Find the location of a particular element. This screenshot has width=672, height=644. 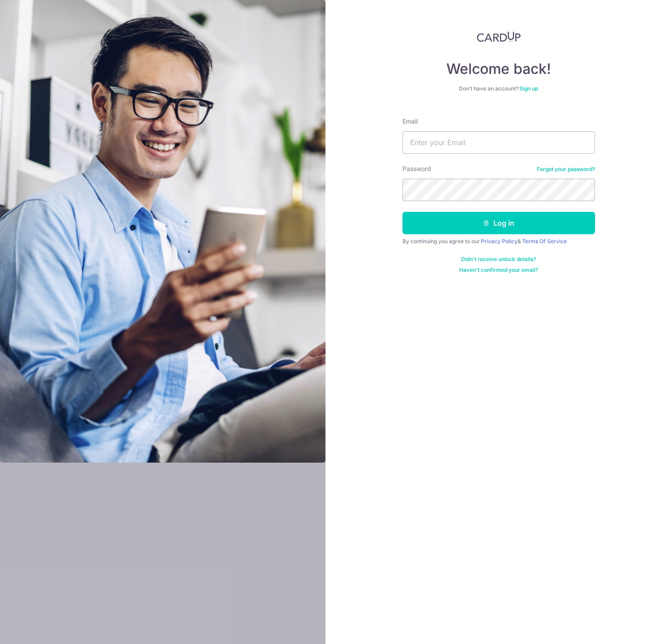

label: Password is located at coordinates (417, 169).